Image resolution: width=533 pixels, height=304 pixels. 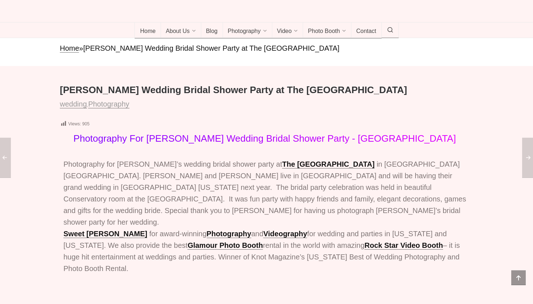 What do you see at coordinates (284, 32) in the screenshot?
I see `span: Video` at bounding box center [284, 32].